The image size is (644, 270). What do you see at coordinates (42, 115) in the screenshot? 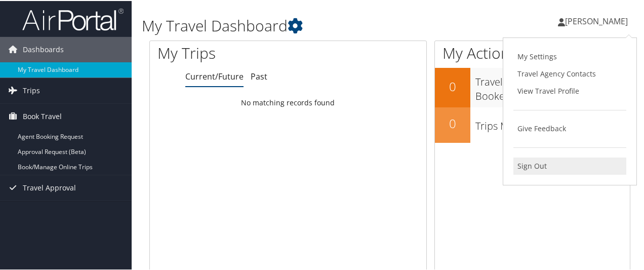
I see `span: Book Travel` at bounding box center [42, 115].